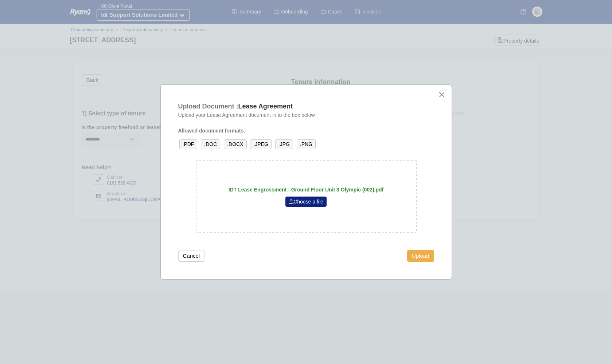 The height and width of the screenshot is (364, 612). Describe the element at coordinates (306, 190) in the screenshot. I see `div: IDT Lease Engrossment - Ground Floor Unit 3 Olympic (002).pdf` at that location.